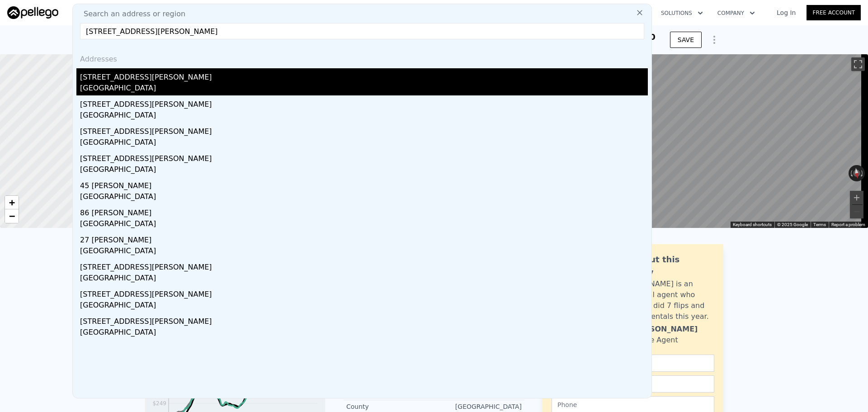  I want to click on div: Ask about this property, so click(664, 266).